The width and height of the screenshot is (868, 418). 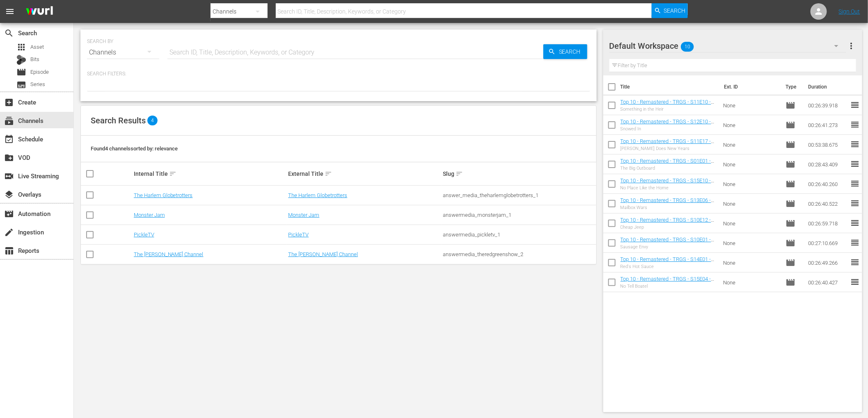 What do you see at coordinates (123, 52) in the screenshot?
I see `div: Channels` at bounding box center [123, 52].